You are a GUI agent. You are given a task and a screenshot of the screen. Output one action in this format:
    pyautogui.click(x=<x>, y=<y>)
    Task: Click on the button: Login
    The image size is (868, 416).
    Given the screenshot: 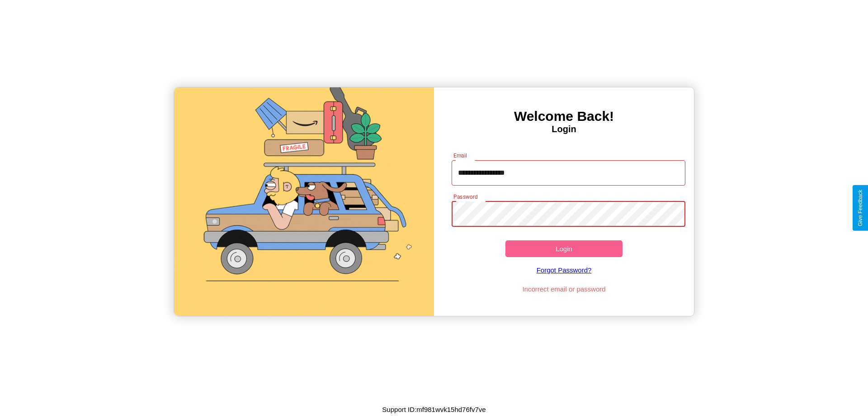 What is the action you would take?
    pyautogui.click(x=564, y=248)
    